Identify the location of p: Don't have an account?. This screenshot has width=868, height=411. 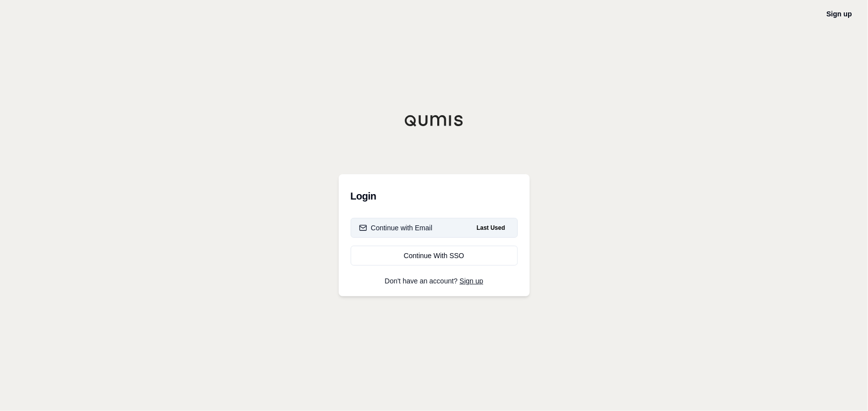
(434, 281).